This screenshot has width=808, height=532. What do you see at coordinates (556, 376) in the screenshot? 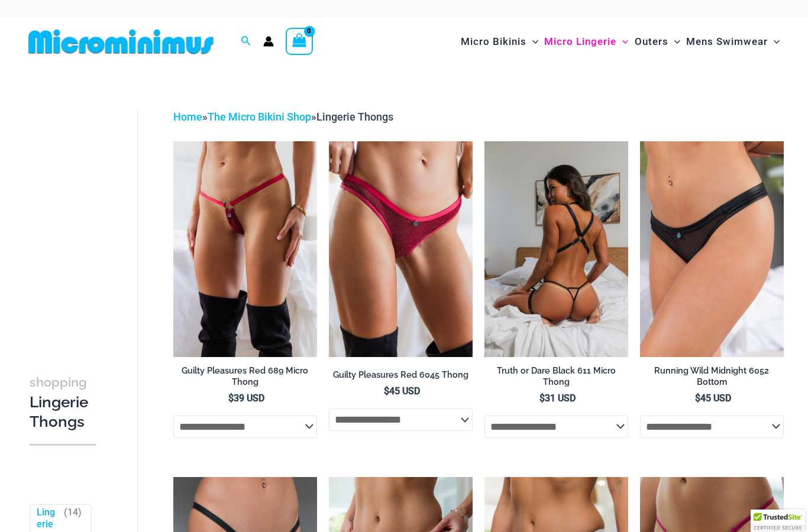
I see `h2: Truth or Dare Black 611 Micro Thong` at bounding box center [556, 376].